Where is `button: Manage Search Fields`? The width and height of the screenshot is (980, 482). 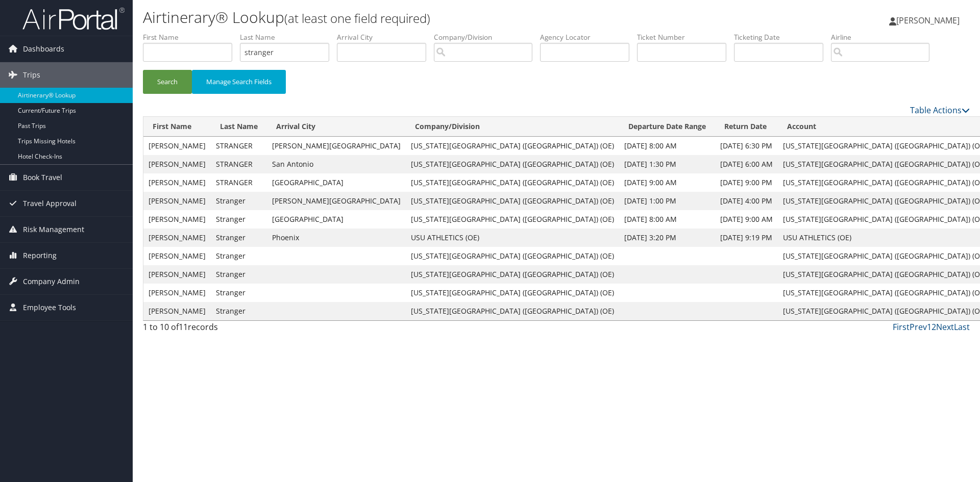 button: Manage Search Fields is located at coordinates (239, 81).